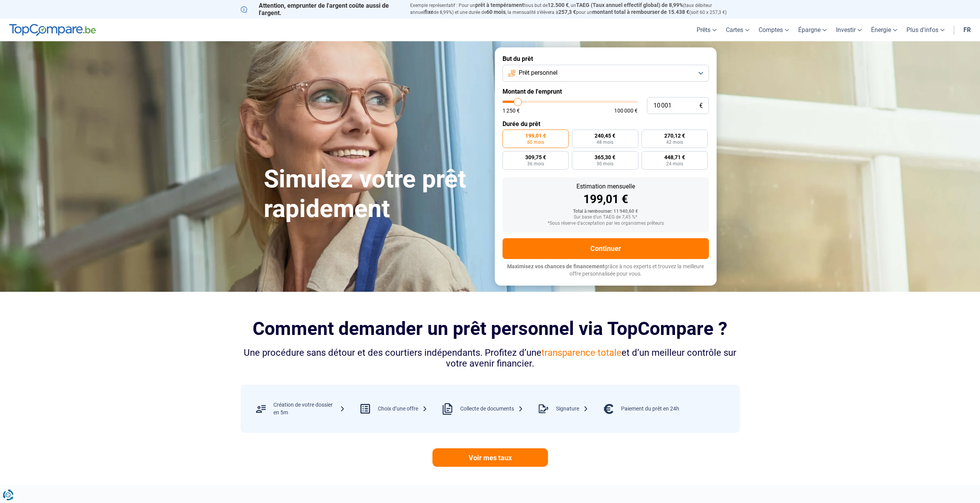 This screenshot has width=980, height=503. What do you see at coordinates (650, 409) in the screenshot?
I see `div: Paiement du prêt en 24h` at bounding box center [650, 409].